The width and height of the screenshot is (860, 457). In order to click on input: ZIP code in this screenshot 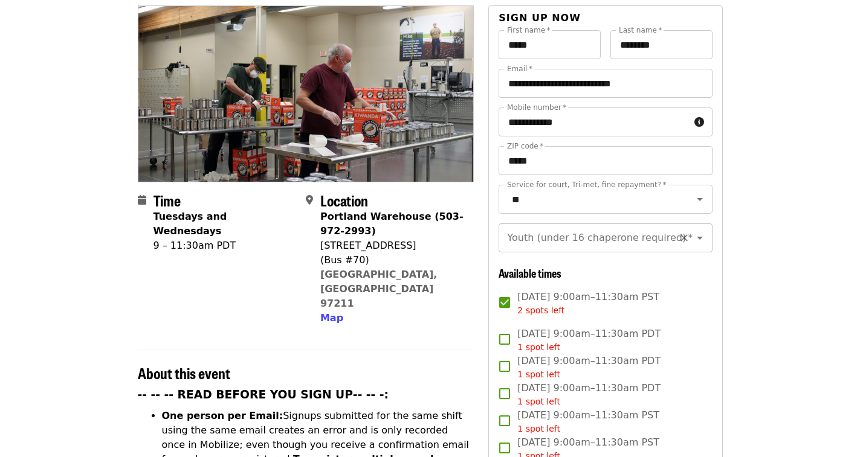, I will do `click(605, 161)`.